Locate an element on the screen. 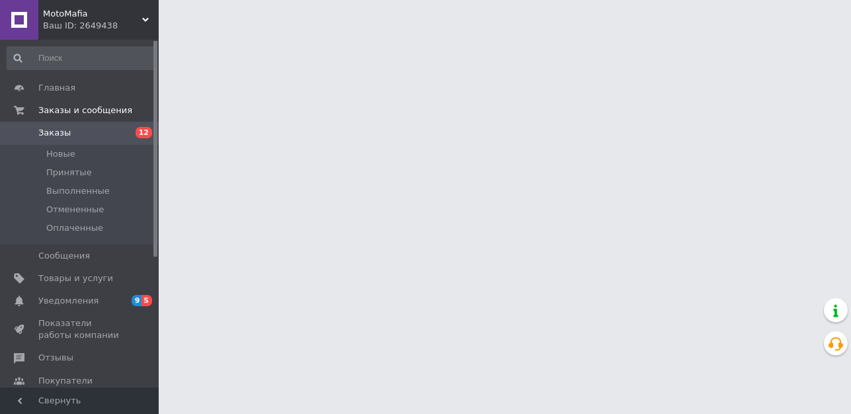 This screenshot has height=414, width=851. span: 9 is located at coordinates (137, 300).